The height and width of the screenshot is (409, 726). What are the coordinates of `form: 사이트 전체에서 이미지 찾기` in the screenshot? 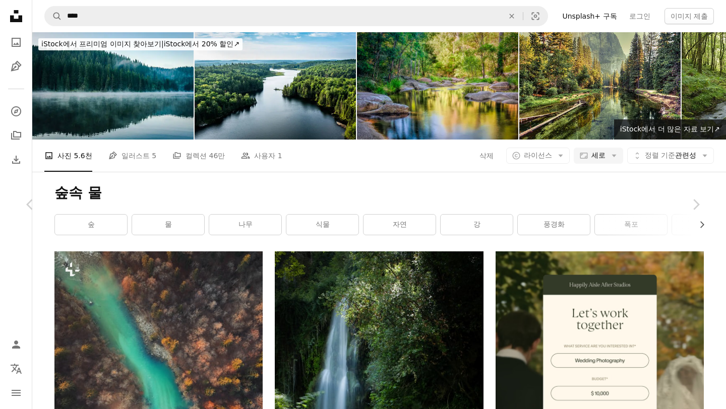 It's located at (296, 16).